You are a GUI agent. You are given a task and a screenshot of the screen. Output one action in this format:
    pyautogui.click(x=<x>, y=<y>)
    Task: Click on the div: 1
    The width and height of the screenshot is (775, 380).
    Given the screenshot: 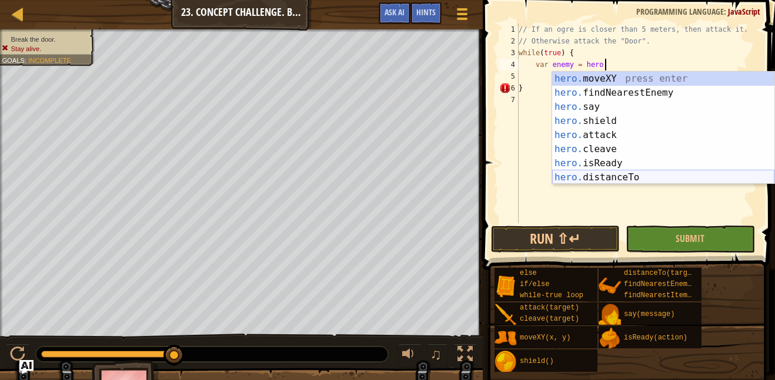 What is the action you would take?
    pyautogui.click(x=509, y=29)
    